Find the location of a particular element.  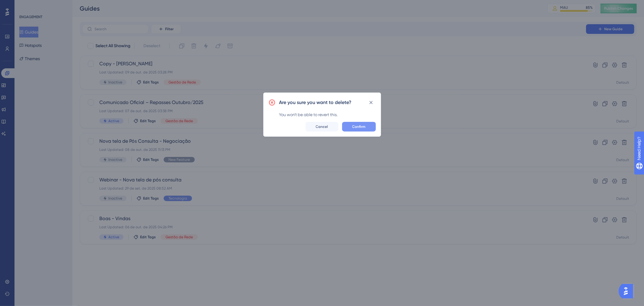

span: Cancel is located at coordinates (322, 127).